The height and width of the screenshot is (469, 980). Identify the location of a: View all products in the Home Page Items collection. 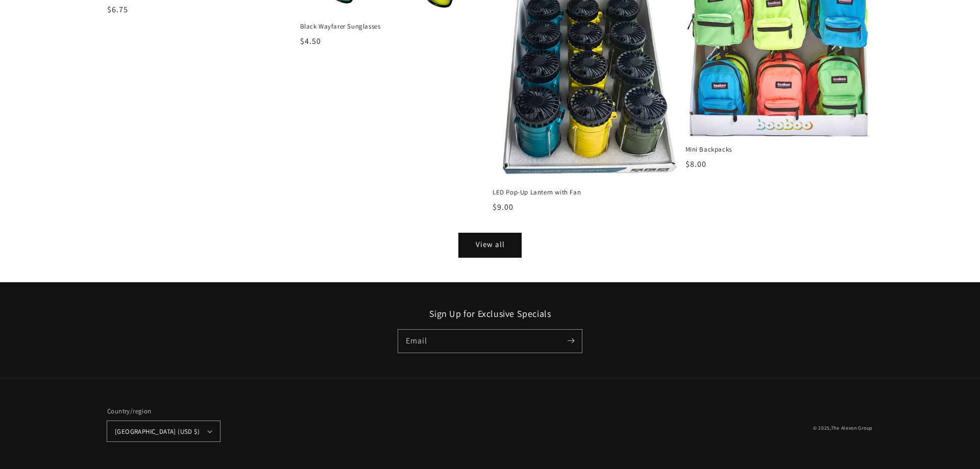
(490, 245).